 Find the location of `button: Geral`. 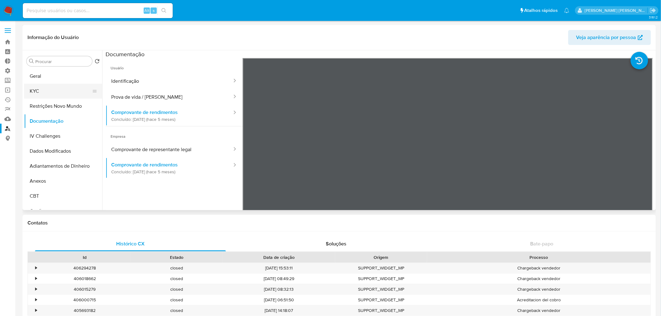

button: Geral is located at coordinates (63, 76).